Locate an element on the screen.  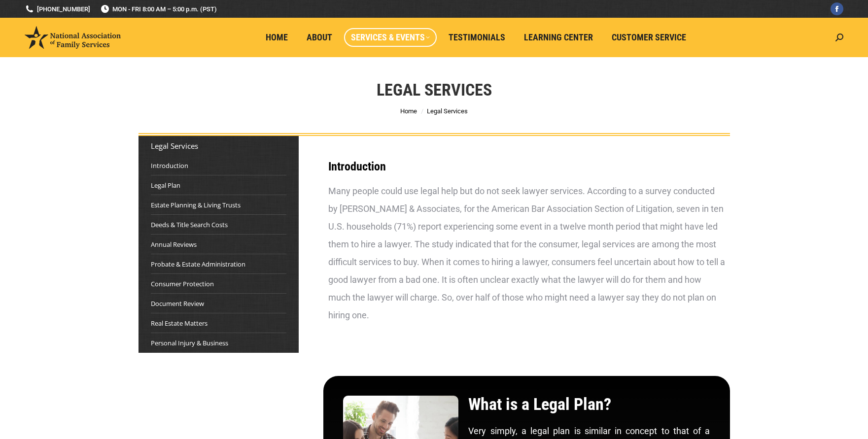
a: About is located at coordinates (319, 38).